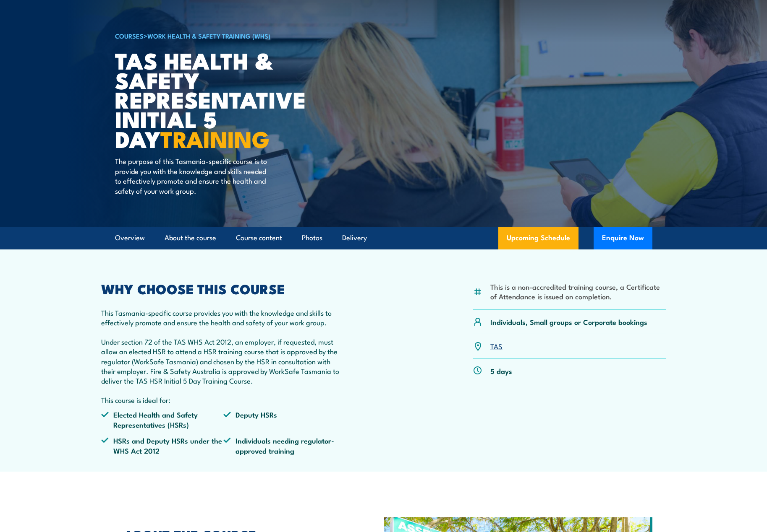 The height and width of the screenshot is (532, 767). Describe the element at coordinates (284, 419) in the screenshot. I see `li: Deputy HSRs` at that location.